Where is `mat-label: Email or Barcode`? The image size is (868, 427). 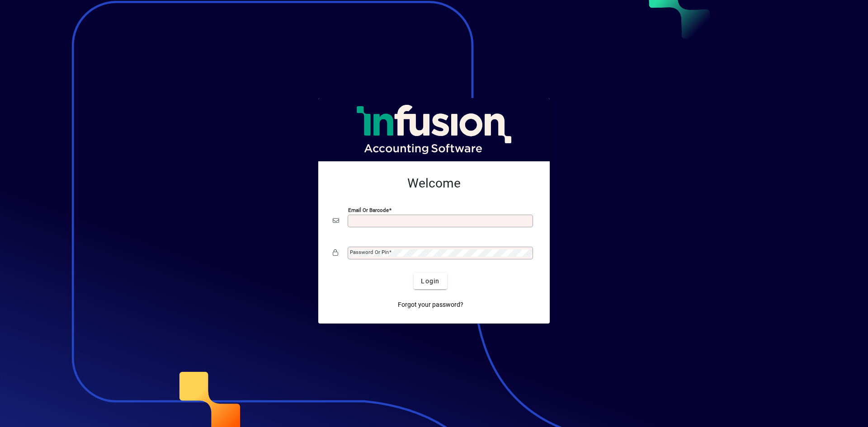
mat-label: Email or Barcode is located at coordinates (368, 210).